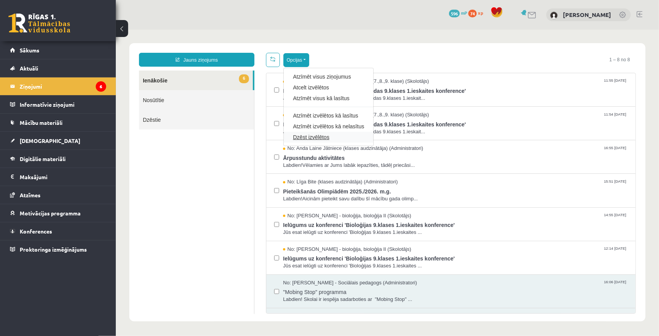 The height and width of the screenshot is (336, 659). Describe the element at coordinates (213, 108) in the screenshot. I see `a: Dzēst izvēlētos` at that location.